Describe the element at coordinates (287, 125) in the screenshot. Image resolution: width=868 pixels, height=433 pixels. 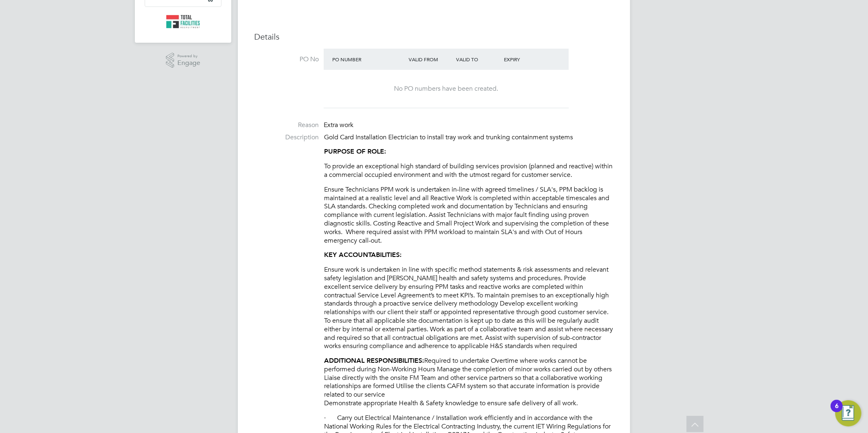
I see `label: Reason` at that location.